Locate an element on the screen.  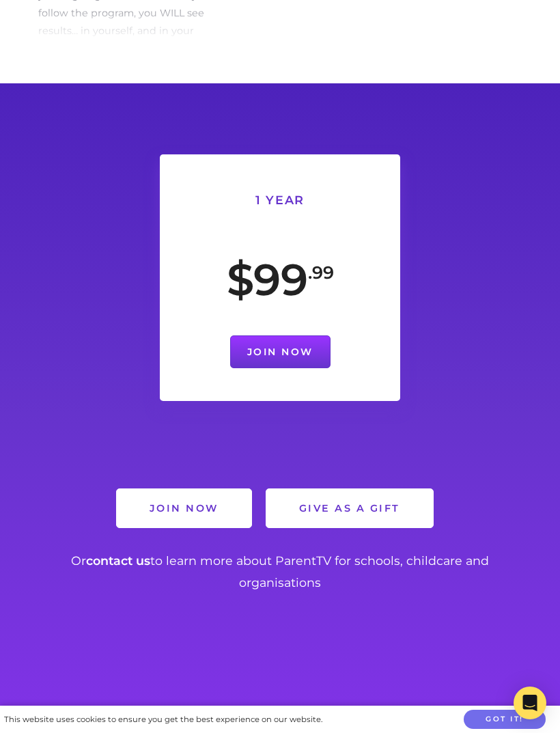
sup: .99 is located at coordinates (321, 272).